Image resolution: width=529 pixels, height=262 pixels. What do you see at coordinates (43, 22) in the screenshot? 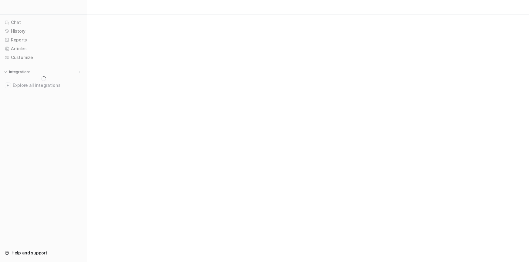
I see `a: Chat` at bounding box center [43, 22].